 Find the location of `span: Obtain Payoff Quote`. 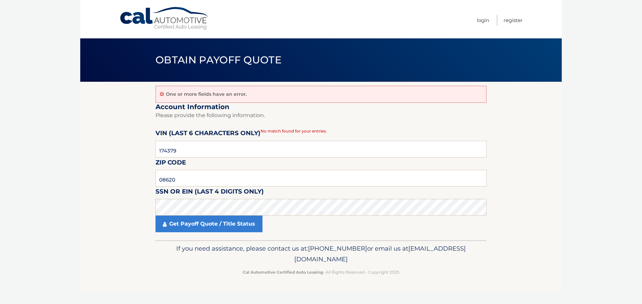

span: Obtain Payoff Quote is located at coordinates (218, 60).